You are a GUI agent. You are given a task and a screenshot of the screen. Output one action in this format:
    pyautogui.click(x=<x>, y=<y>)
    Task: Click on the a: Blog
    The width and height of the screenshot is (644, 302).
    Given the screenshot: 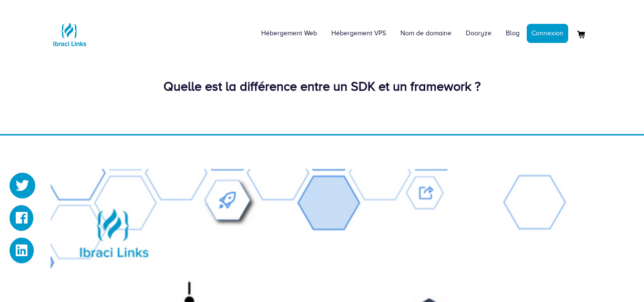 What is the action you would take?
    pyautogui.click(x=512, y=33)
    